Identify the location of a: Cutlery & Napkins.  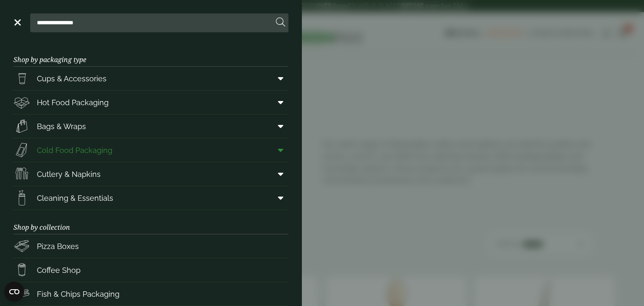
(151, 174).